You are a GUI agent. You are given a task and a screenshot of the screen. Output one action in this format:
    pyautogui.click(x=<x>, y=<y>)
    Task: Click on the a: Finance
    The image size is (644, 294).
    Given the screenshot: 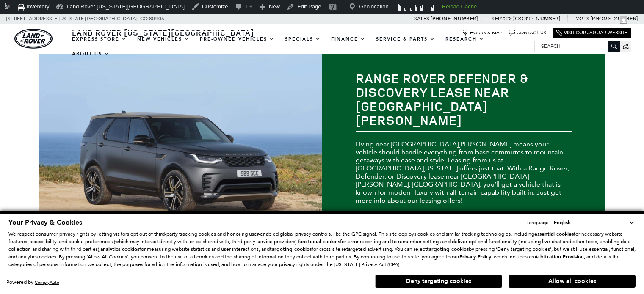 What is the action you would take?
    pyautogui.click(x=349, y=39)
    